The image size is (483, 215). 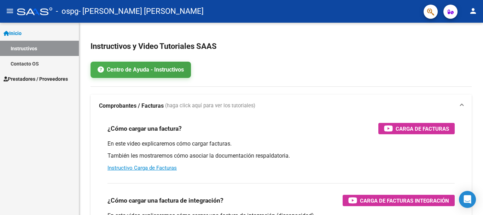 What do you see at coordinates (141, 70) in the screenshot?
I see `a: Centro de Ayuda - Instructivos` at bounding box center [141, 70].